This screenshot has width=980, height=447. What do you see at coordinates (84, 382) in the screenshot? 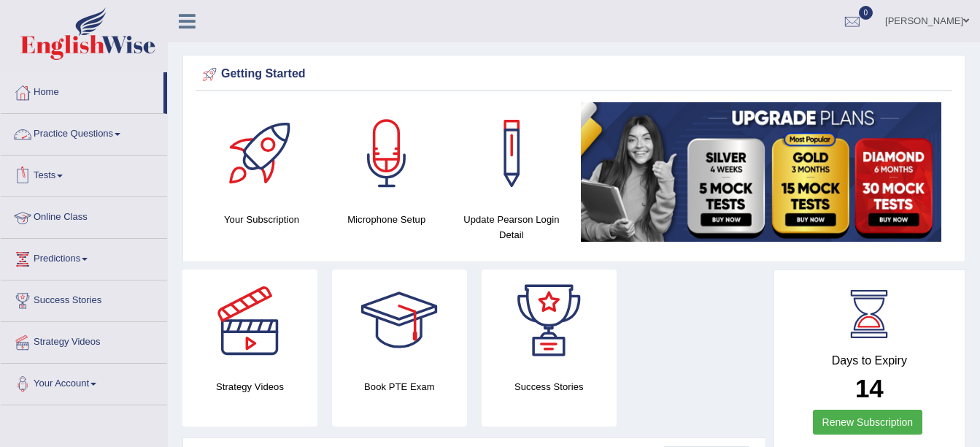
I see `a: Your Account` at bounding box center [84, 382].